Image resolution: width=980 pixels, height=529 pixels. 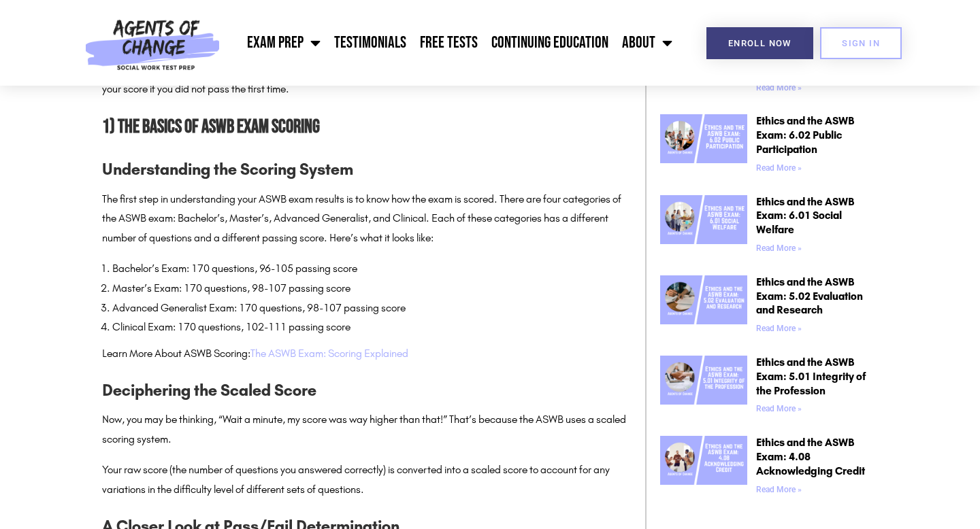 What do you see at coordinates (367, 170) in the screenshot?
I see `h3: Understanding the Scoring System` at bounding box center [367, 170].